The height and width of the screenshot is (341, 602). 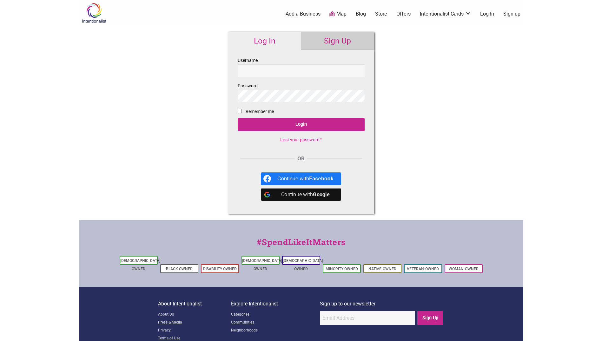 I want to click on b: Google, so click(x=321, y=194).